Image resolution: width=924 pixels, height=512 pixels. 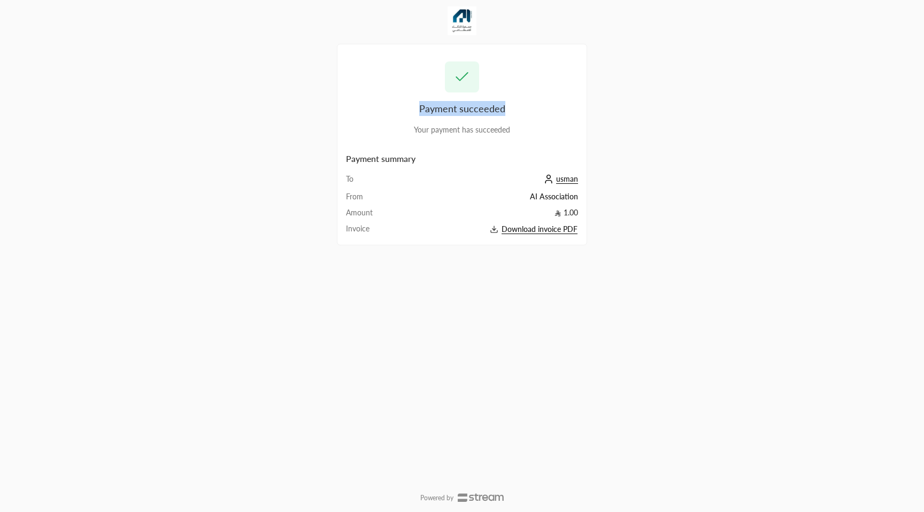 I want to click on td: Amount, so click(x=372, y=215).